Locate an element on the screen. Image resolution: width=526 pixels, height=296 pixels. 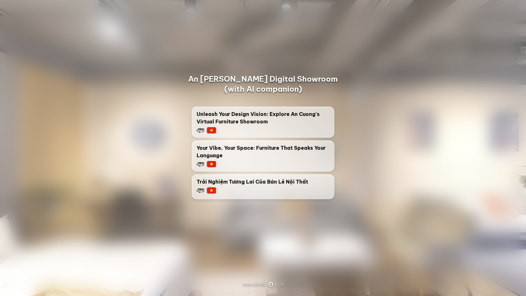
span: Unleash Your Design Vision: Explore An Cuong's Virtual Furniture Showroom is located at coordinates (263, 118).